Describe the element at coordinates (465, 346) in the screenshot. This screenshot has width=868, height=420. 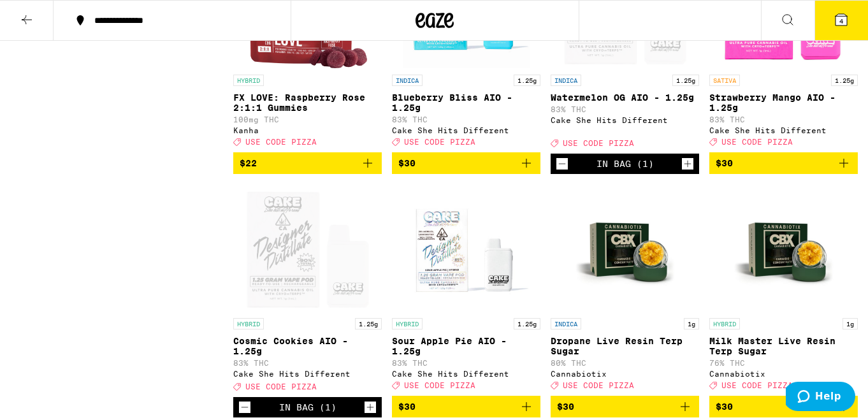
I see `p: Sour Apple Pie AIO - 1.25g` at that location.